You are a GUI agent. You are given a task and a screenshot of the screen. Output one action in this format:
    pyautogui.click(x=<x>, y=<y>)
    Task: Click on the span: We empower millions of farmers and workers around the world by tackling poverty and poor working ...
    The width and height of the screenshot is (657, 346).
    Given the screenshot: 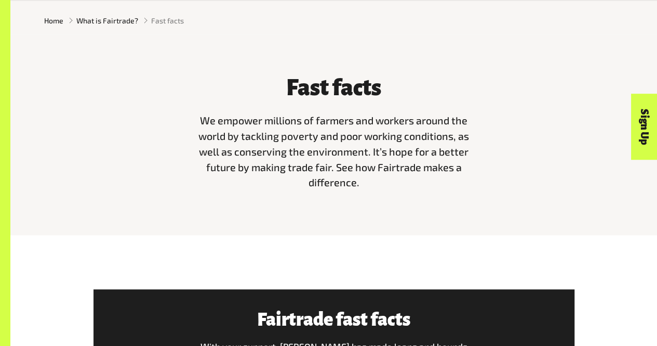 What is the action you would take?
    pyautogui.click(x=334, y=151)
    